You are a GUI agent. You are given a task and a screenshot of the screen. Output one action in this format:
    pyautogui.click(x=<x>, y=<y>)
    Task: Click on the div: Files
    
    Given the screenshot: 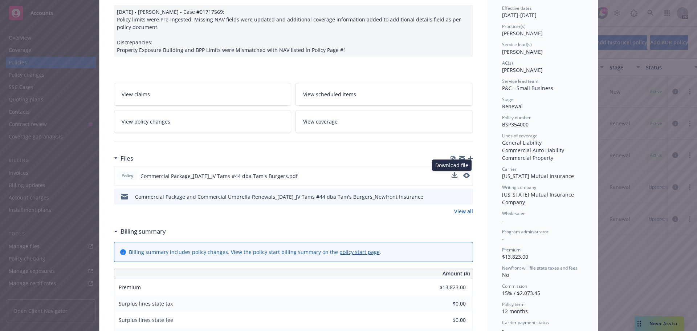 What is the action you would take?
    pyautogui.click(x=123, y=158)
    